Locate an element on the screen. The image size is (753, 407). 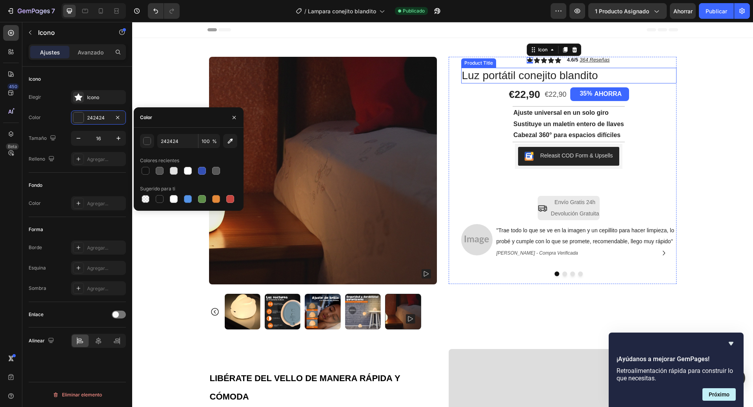
font: Esquina is located at coordinates (37, 268).